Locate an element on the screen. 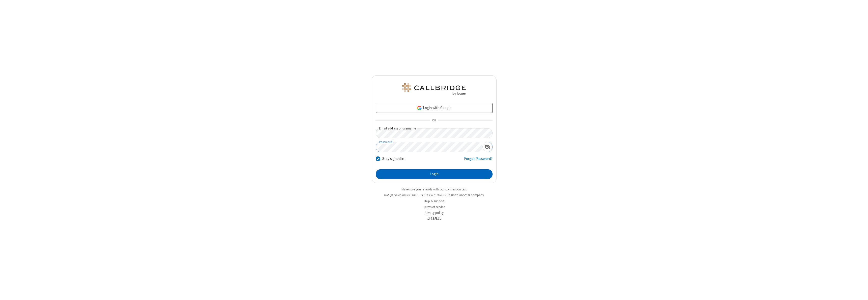 The height and width of the screenshot is (300, 868). input: Email address or username is located at coordinates (434, 133).